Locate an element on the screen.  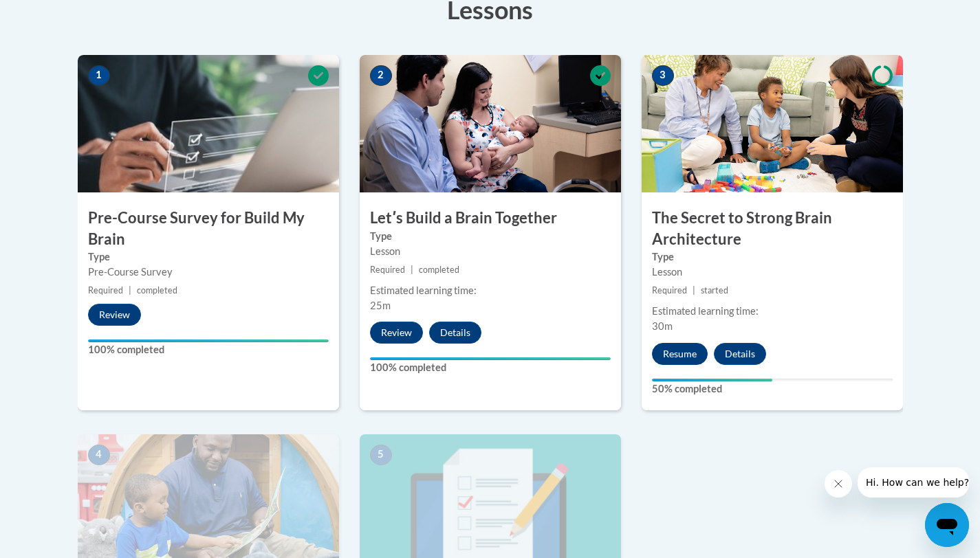
span: 25m is located at coordinates (381, 305).